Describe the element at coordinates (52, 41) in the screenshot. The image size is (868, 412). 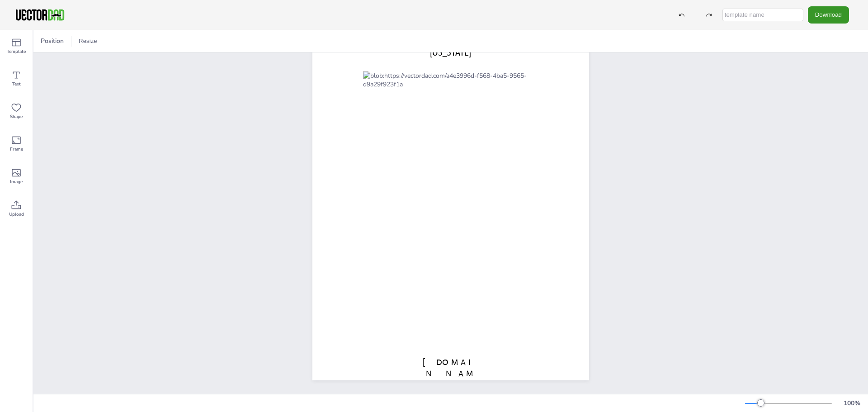
I see `span: Position` at that location.